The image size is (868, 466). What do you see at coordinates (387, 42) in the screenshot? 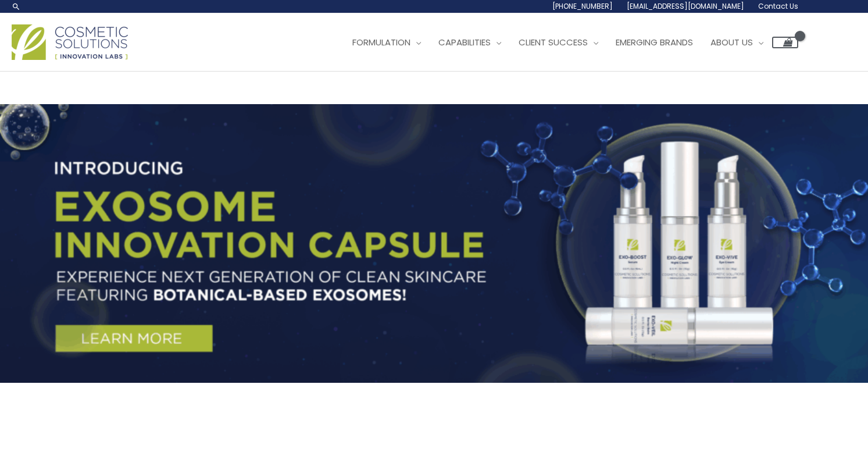
I see `a: Formulation` at bounding box center [387, 42].